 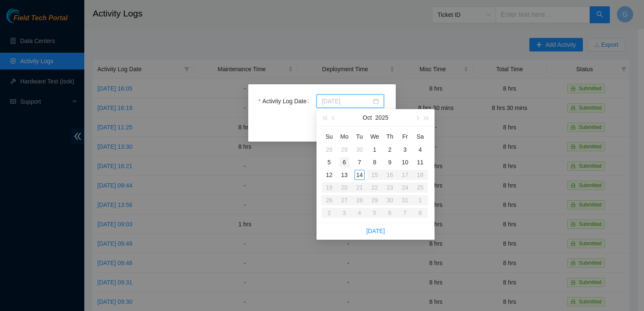 I want to click on td: 2025-10-12, so click(x=329, y=175).